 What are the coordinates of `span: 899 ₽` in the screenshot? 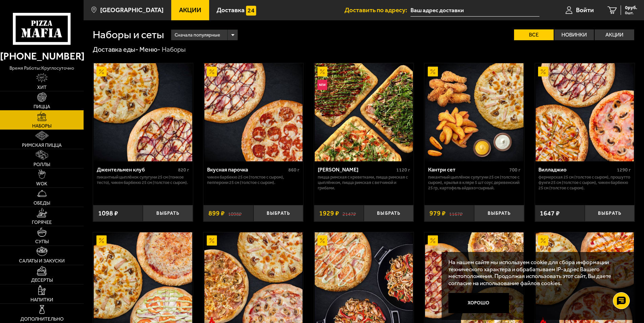 It's located at (217, 214).